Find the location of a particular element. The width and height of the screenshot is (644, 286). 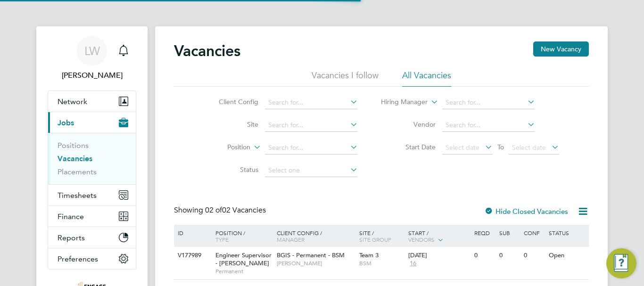

span: Jobs is located at coordinates (65, 122).